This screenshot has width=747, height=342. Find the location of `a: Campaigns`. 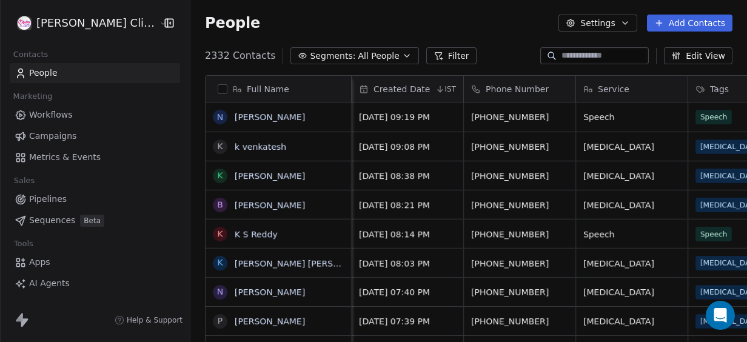

a: Campaigns is located at coordinates (95, 136).